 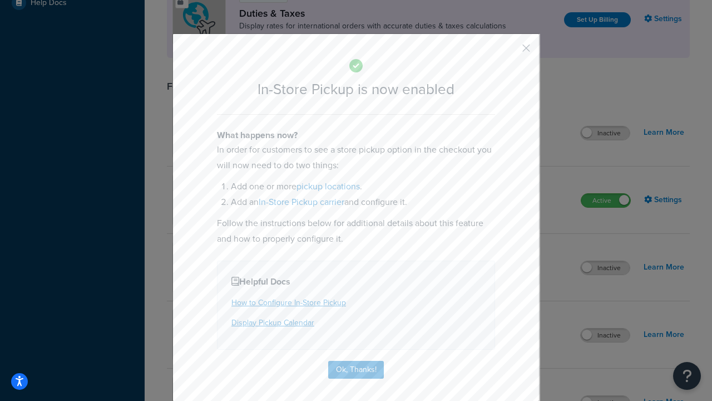 What do you see at coordinates (356, 89) in the screenshot?
I see `h2: In-Store Pickup is now enabled` at bounding box center [356, 89].